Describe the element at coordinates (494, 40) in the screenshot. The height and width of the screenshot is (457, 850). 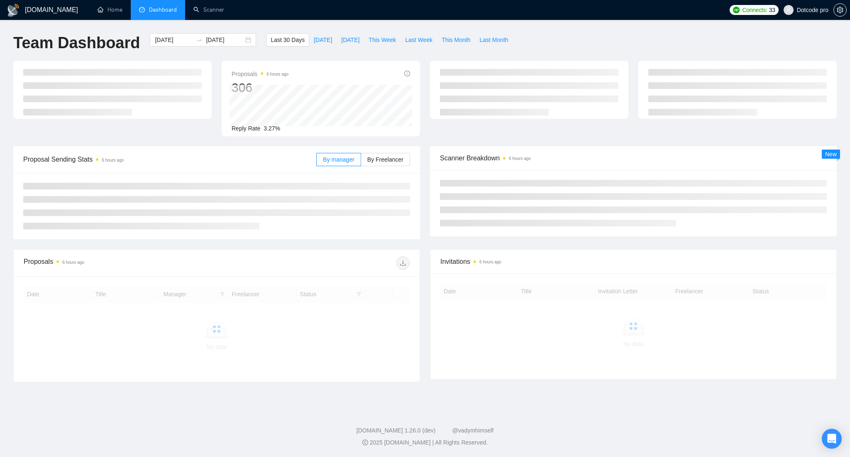
I see `button: Last Month` at that location.